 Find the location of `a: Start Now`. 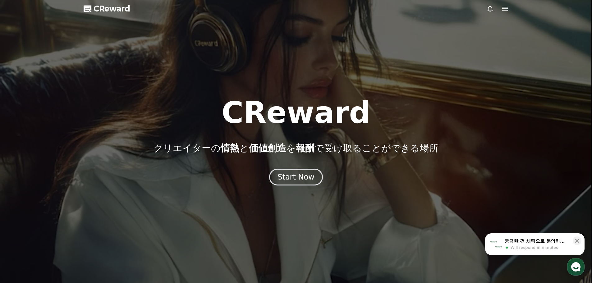

a: Start Now is located at coordinates (296, 178).